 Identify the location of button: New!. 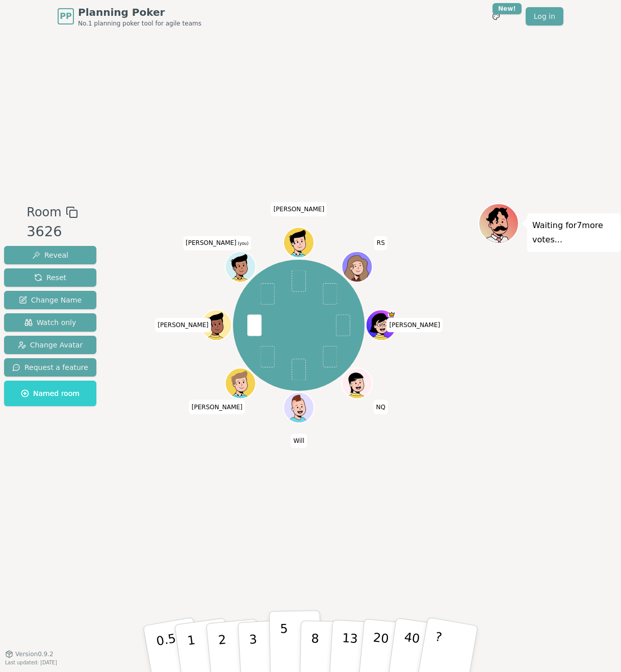
(496, 16).